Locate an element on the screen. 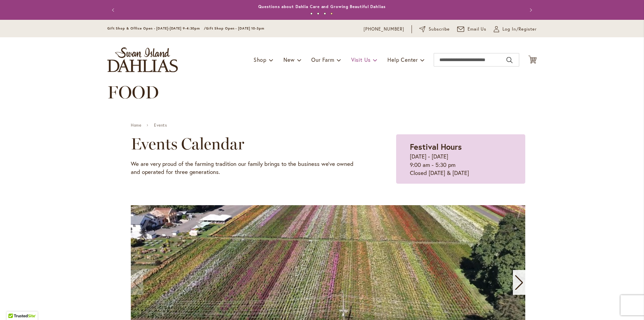  a: store logo is located at coordinates (142, 60).